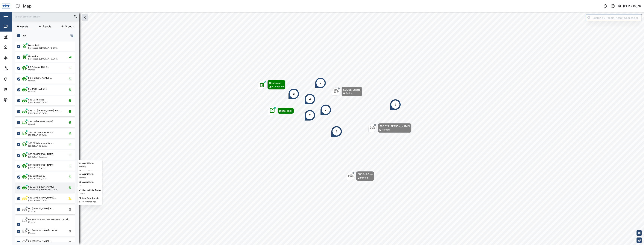 The width and height of the screenshot is (644, 245). I want to click on div: 3, so click(337, 131).